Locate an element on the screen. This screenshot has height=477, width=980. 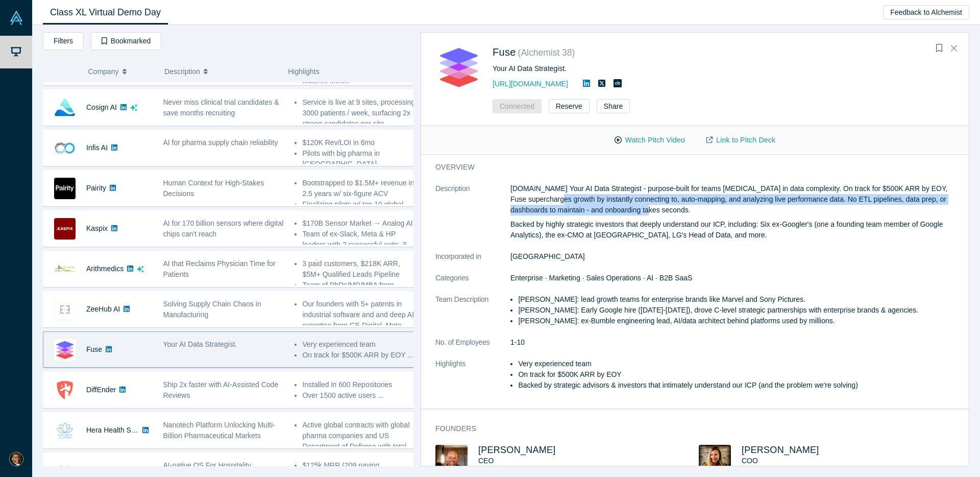
a: Cosign AI is located at coordinates (101, 107).